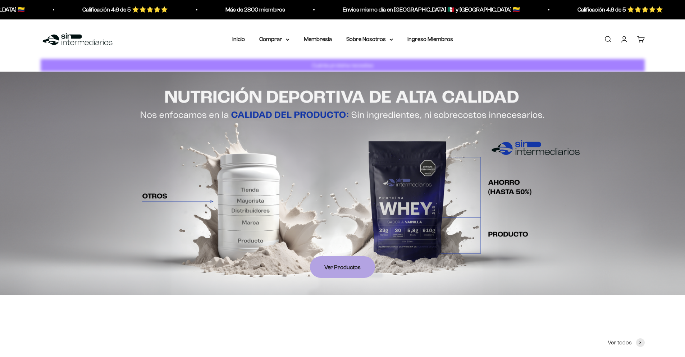  What do you see at coordinates (342, 267) in the screenshot?
I see `a: Ver Productos` at bounding box center [342, 267].